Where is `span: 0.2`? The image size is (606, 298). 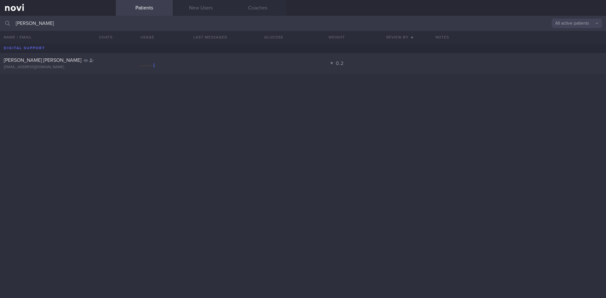 span: 0.2 is located at coordinates (340, 63).